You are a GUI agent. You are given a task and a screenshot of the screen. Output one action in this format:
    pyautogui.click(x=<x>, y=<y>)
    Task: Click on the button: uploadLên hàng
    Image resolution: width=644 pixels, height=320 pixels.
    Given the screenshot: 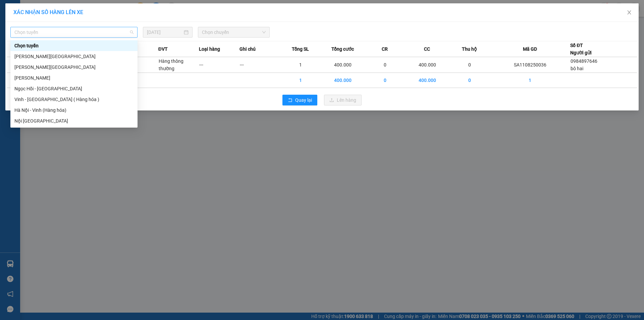 What is the action you would take?
    pyautogui.click(x=343, y=100)
    